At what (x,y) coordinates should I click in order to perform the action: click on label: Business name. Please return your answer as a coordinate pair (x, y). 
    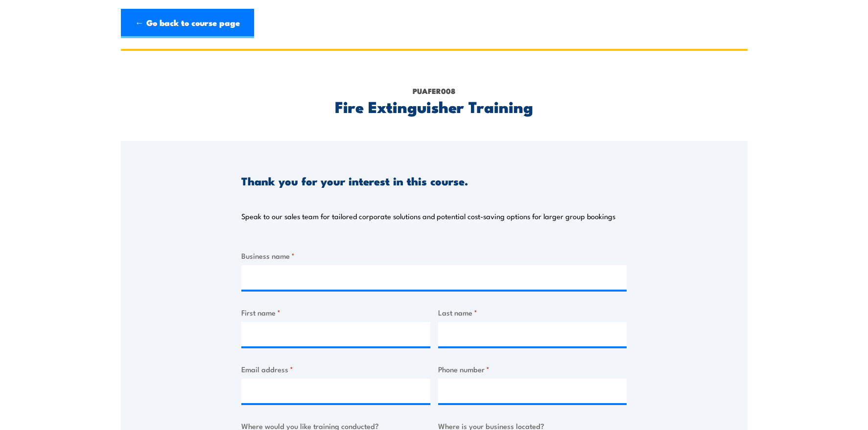
    Looking at the image, I should click on (434, 256).